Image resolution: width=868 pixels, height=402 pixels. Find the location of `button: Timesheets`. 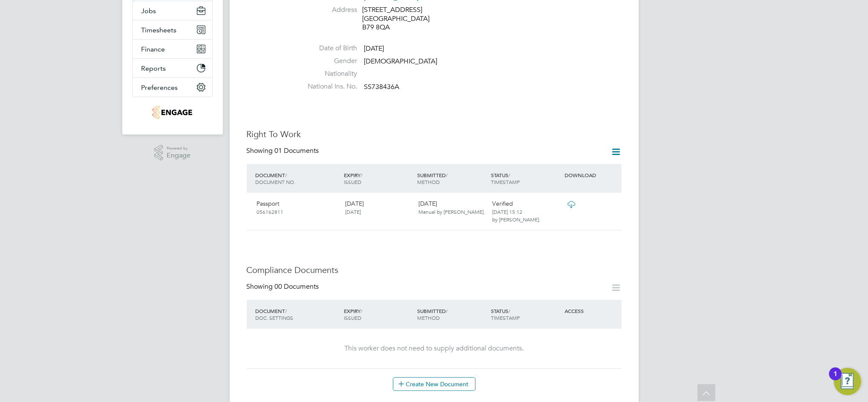

button: Timesheets is located at coordinates (173, 30).